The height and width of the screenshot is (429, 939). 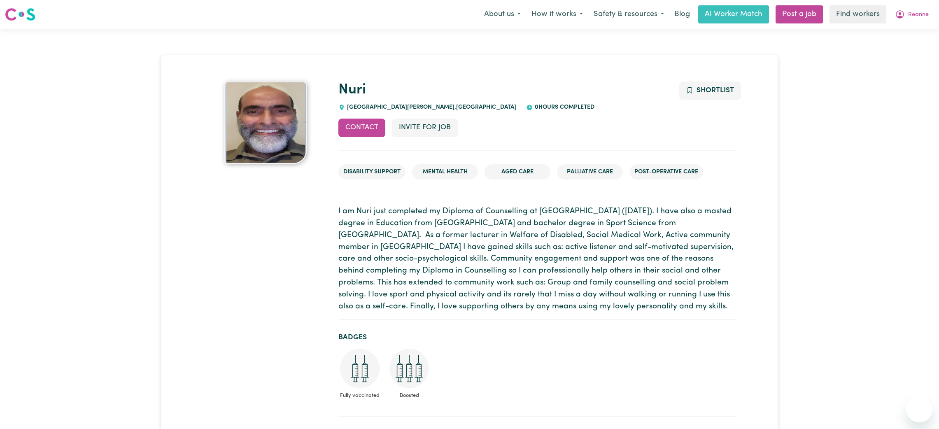 What do you see at coordinates (629, 14) in the screenshot?
I see `button: Safety & resources` at bounding box center [629, 14].